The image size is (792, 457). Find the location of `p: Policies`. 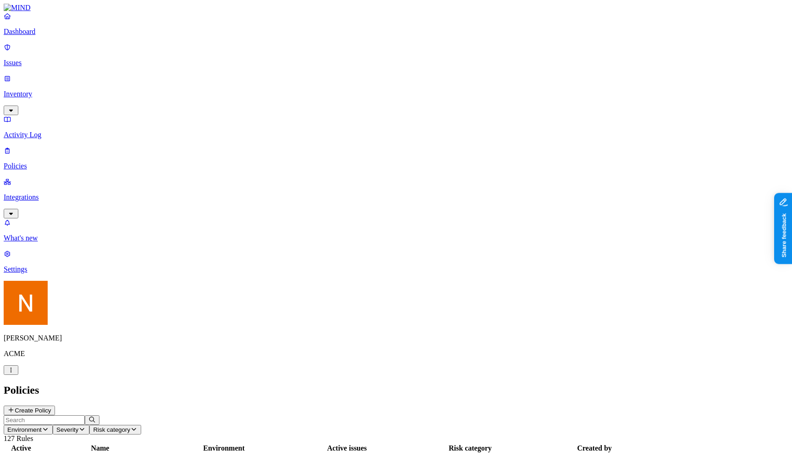

p: Policies is located at coordinates (396, 166).